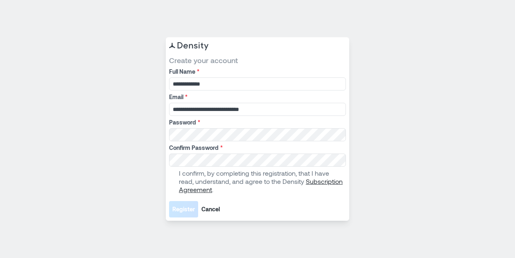 Image resolution: width=515 pixels, height=258 pixels. I want to click on label: Email, so click(257, 97).